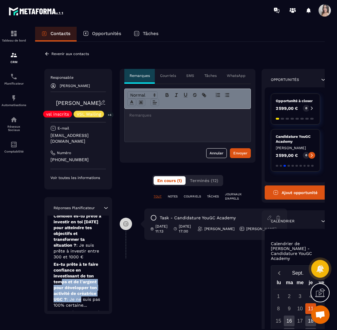 This screenshot has width=337, height=330. Describe the element at coordinates (300, 309) in the screenshot. I see `div: 10` at that location.